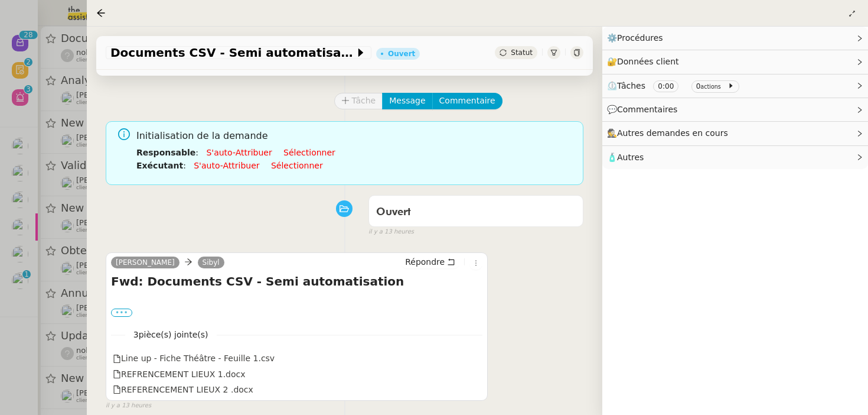 This screenshot has height=415, width=868. Describe the element at coordinates (179, 374) in the screenshot. I see `div: REFRENCEMENT LIEUX 1.docx` at that location.